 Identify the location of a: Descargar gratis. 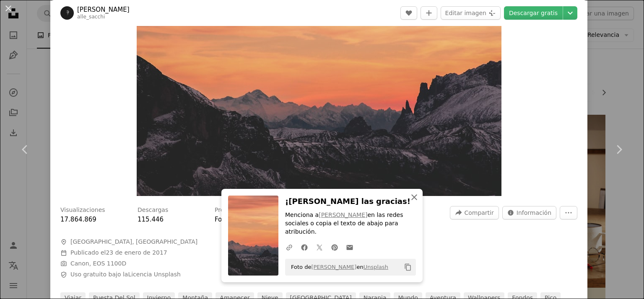
(533, 13).